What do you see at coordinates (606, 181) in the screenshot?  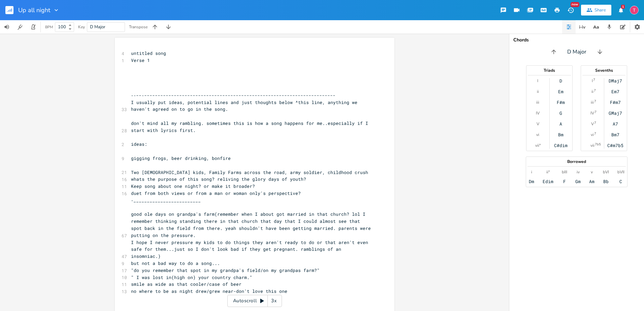 I see `div: Bb` at bounding box center [606, 181].